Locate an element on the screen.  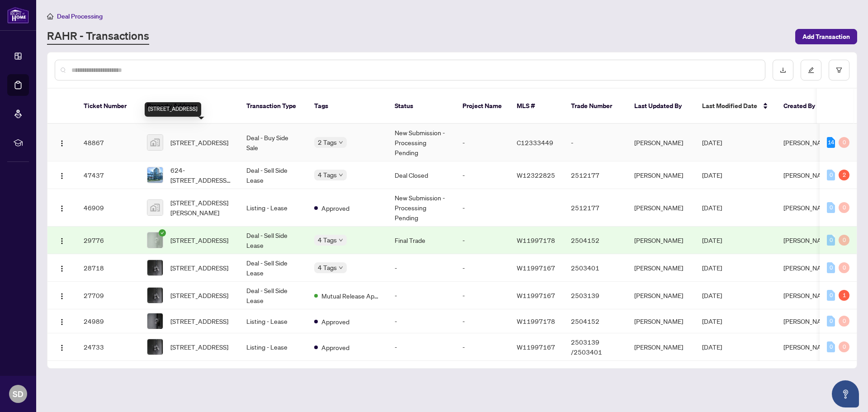
th: Last Updated By is located at coordinates (661, 107).